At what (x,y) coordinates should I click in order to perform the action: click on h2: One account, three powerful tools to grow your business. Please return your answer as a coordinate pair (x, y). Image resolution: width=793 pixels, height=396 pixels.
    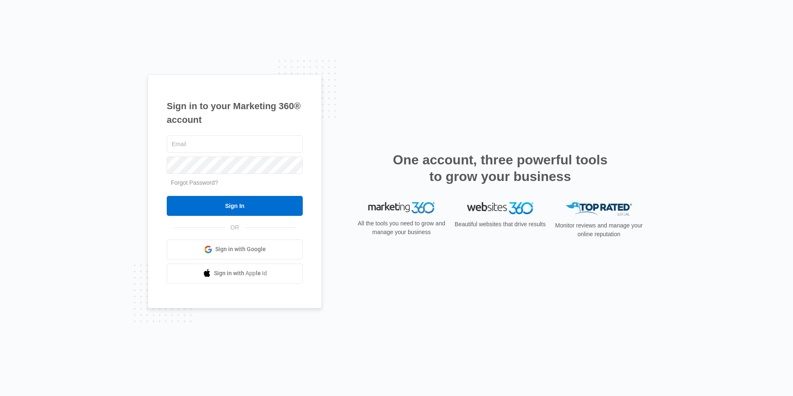
    Looking at the image, I should click on (500, 168).